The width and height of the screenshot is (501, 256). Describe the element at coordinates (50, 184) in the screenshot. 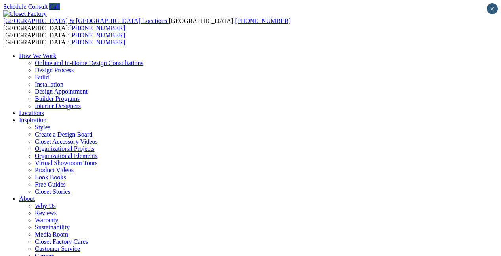

I see `a: Free Guides` at that location.